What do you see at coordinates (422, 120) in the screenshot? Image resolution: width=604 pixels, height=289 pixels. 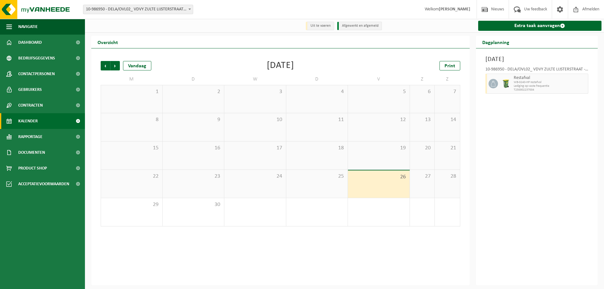 I see `span: 13` at bounding box center [422, 120].